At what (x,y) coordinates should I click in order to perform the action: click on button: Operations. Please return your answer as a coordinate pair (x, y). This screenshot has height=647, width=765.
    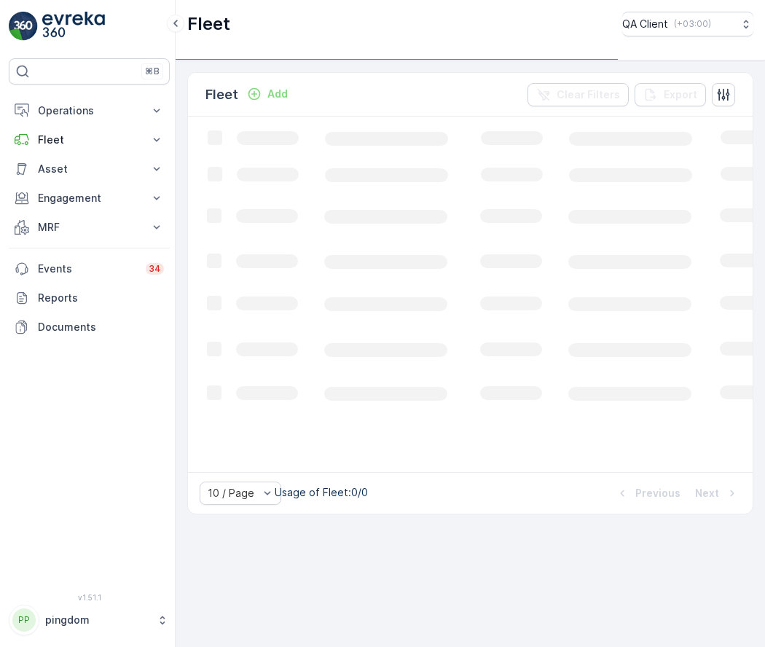
    Looking at the image, I should click on (89, 111).